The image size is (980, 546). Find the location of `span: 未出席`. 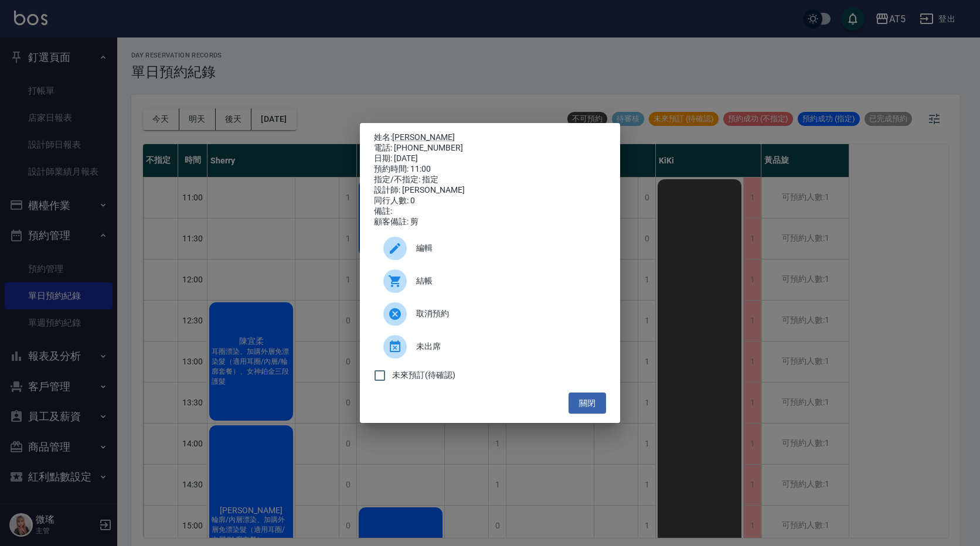

span: 未出席 is located at coordinates (506, 346).